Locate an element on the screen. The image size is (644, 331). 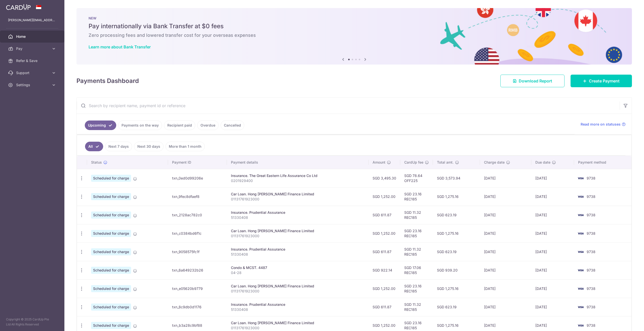
span: Due date is located at coordinates (543, 162).